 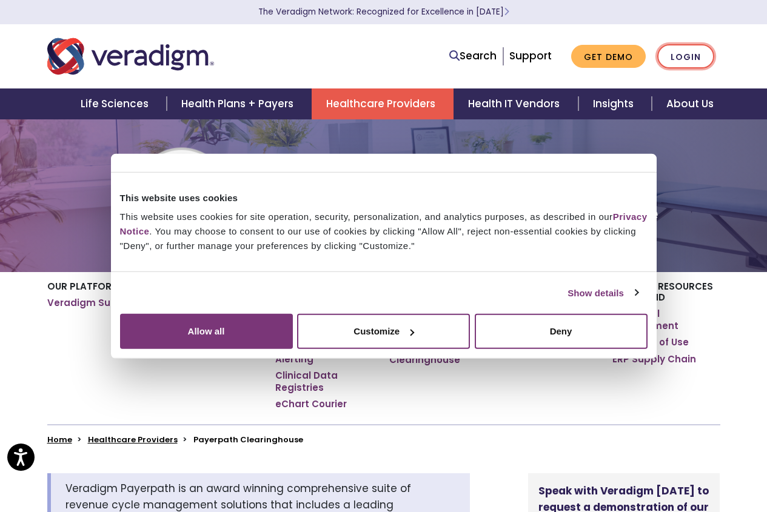 What do you see at coordinates (515, 104) in the screenshot?
I see `a: Health IT Vendors` at bounding box center [515, 104].